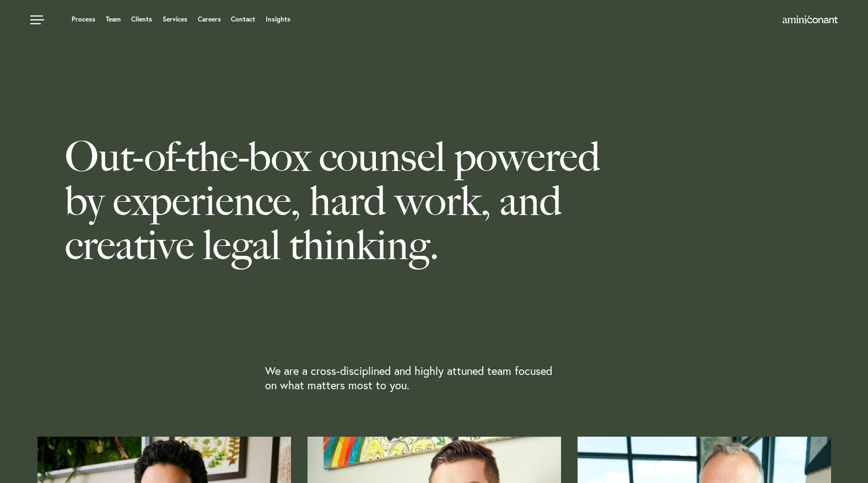 The height and width of the screenshot is (483, 868). Describe the element at coordinates (278, 19) in the screenshot. I see `a: Insights` at that location.